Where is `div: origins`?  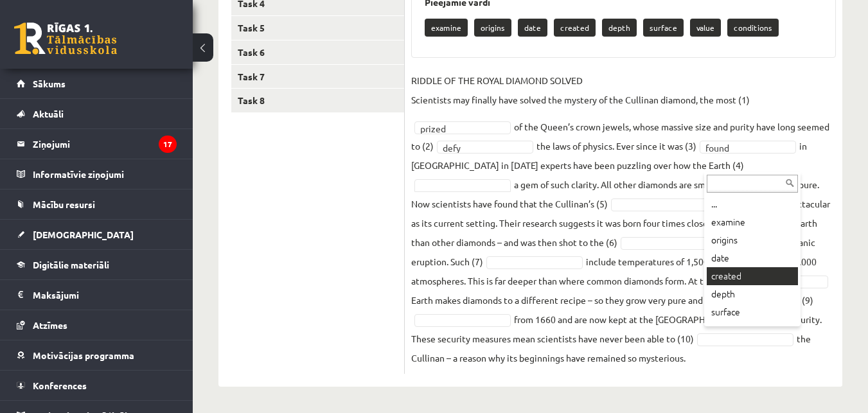
div: origins is located at coordinates (752, 241).